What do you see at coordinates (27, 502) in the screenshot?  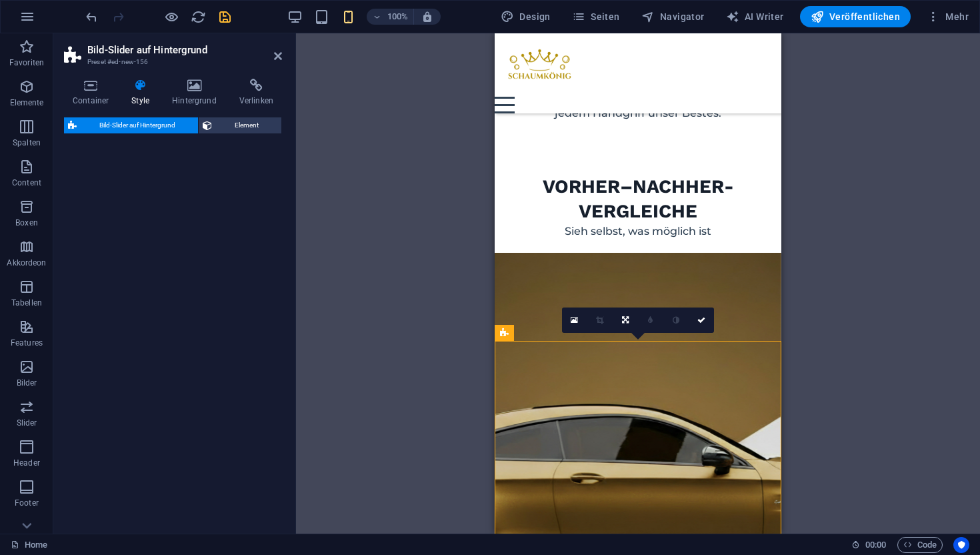 I see `p: Footer` at bounding box center [27, 502].